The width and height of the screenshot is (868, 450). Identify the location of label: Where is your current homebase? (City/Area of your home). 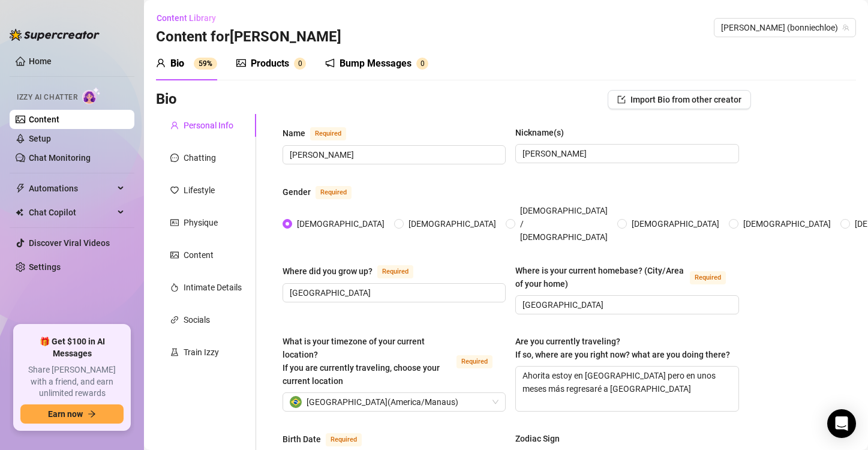
(627, 277).